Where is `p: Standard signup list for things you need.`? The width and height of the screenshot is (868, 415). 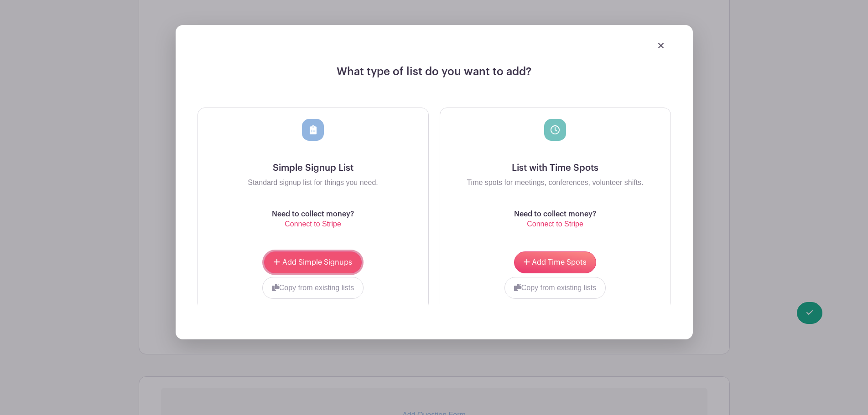
p: Standard signup list for things you need. is located at coordinates (313, 183).